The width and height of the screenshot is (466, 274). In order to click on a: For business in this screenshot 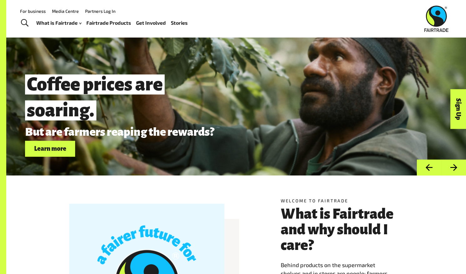, I will do `click(33, 11)`.